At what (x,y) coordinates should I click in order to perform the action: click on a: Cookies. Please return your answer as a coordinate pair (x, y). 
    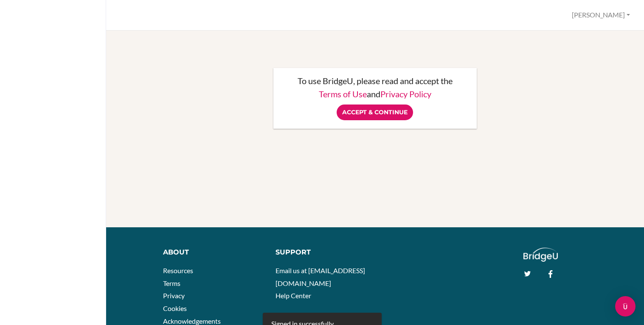
    Looking at the image, I should click on (175, 308).